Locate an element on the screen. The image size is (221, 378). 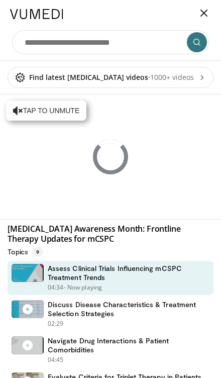
h4: Discuss Disease Characteristics & Treatment Selection Strategies is located at coordinates (129, 310).